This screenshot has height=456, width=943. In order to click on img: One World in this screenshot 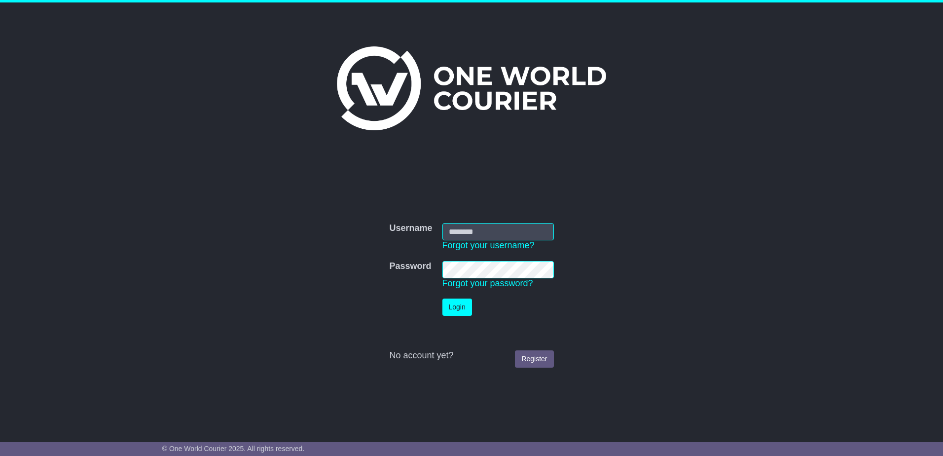, I will do `click(472, 88)`.